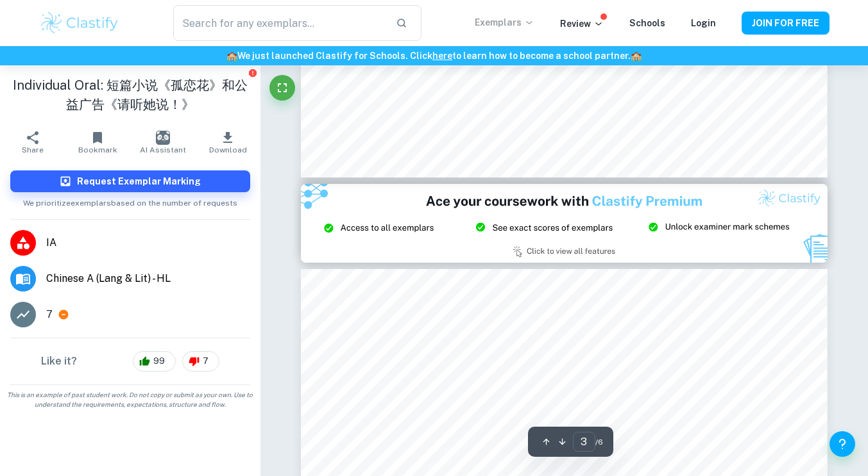  I want to click on button: Download, so click(227, 143).